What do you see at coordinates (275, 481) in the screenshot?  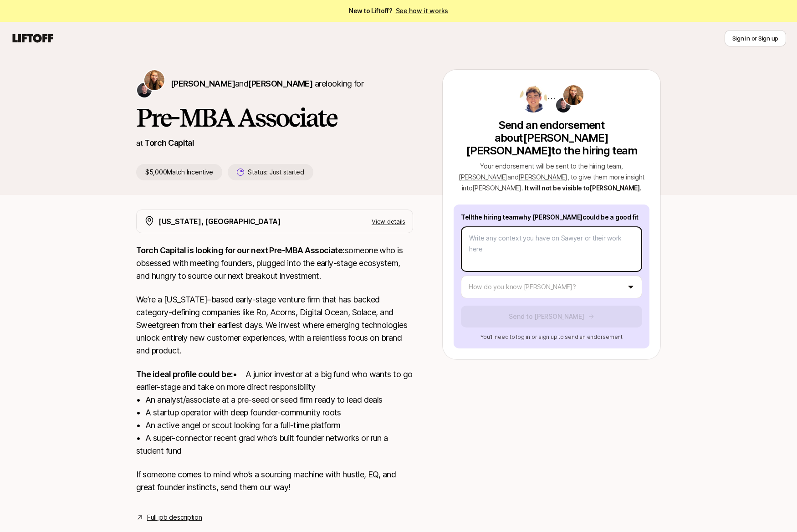 I see `p: If someone comes to mind who’s a sourcing machine with hustle, EQ, and great founder instincts, s...` at bounding box center [275, 481].